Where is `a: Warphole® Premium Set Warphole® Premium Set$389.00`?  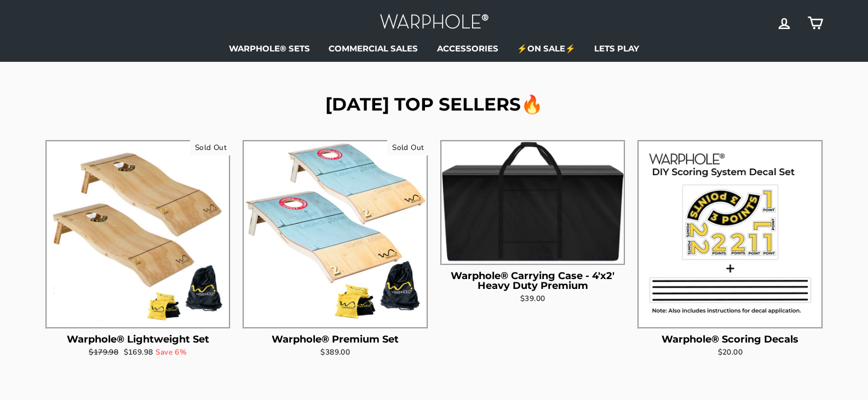 a: Warphole® Premium Set Warphole® Premium Set$389.00 is located at coordinates (335, 250).